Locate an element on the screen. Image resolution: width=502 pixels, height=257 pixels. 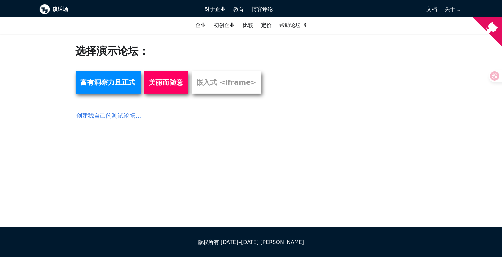
a: 帮助论坛 is located at coordinates (293, 25).